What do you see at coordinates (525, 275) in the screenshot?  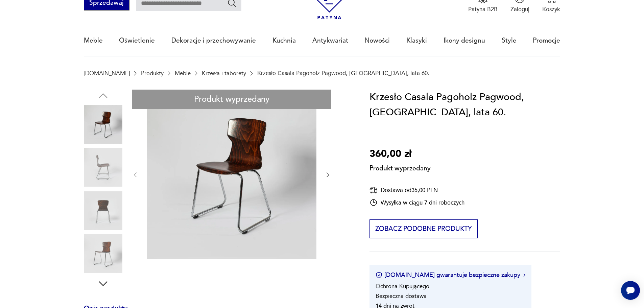 I see `img: Ikona strzałki w prawo` at bounding box center [525, 275].